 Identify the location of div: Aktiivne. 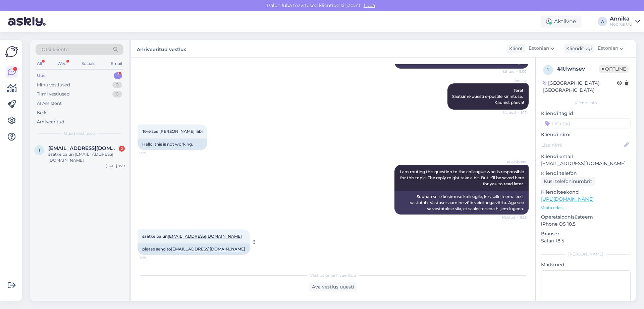
(561, 22).